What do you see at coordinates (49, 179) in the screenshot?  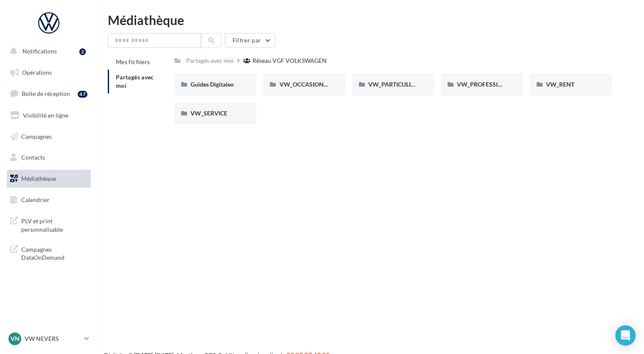 I see `a: Médiathèque` at bounding box center [49, 179].